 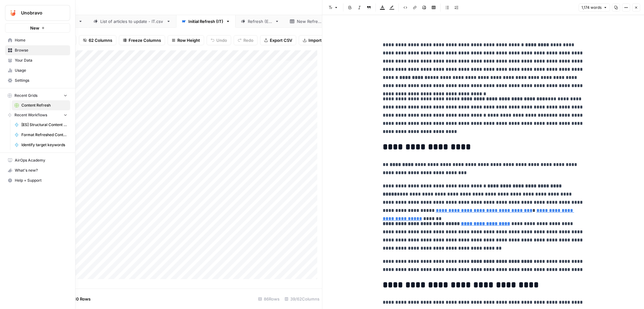 What do you see at coordinates (38, 61) in the screenshot?
I see `a: Your Data` at bounding box center [38, 61].